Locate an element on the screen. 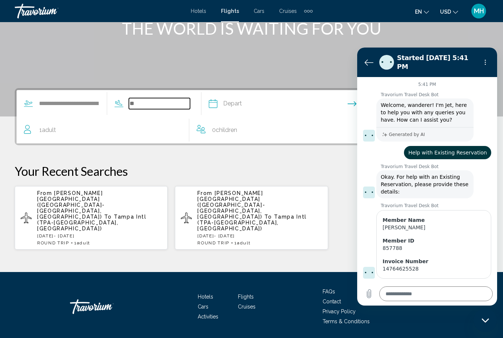 Image resolution: width=503 pixels, height=338 pixels. a: Activities is located at coordinates (208, 316).